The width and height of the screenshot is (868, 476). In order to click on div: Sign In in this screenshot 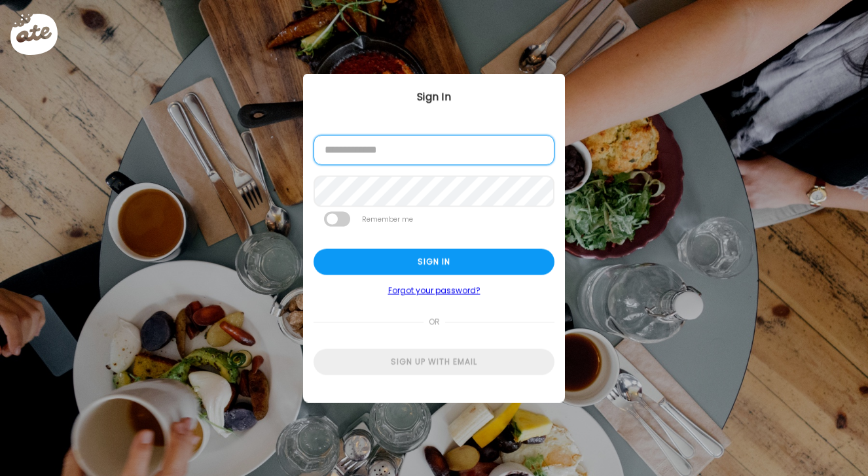, I will do `click(434, 97)`.